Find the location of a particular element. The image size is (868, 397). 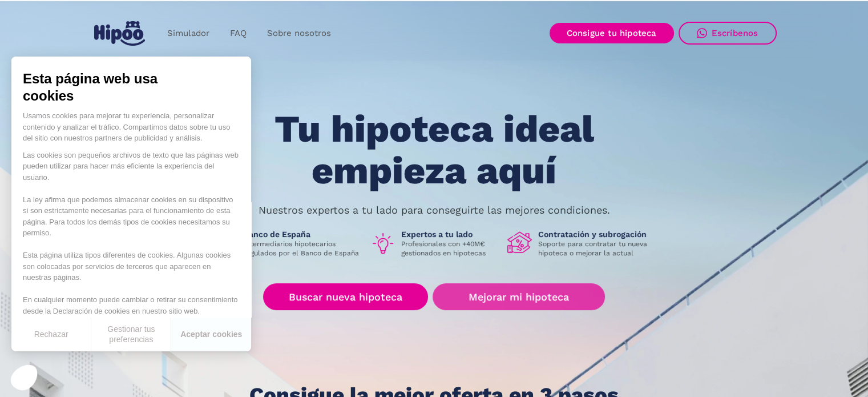

a: Consigue tu hipoteca is located at coordinates (612, 33).